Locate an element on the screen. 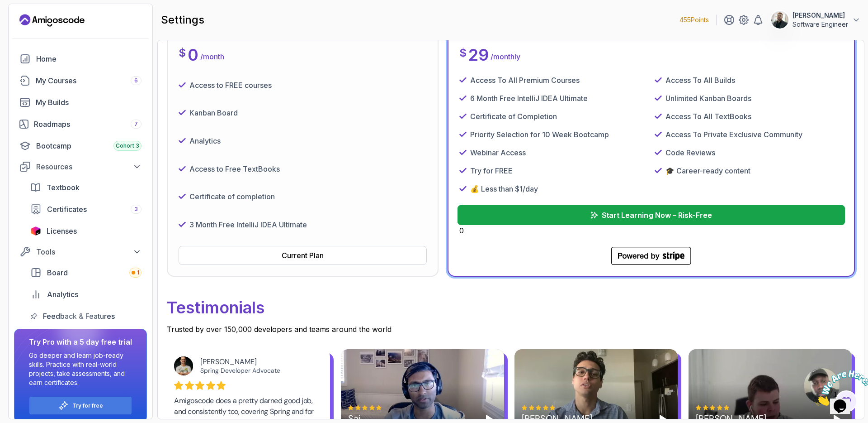  p: Go deeper and learn job-ready skills. Practice with real-world projects, take assessments, and ea... is located at coordinates (81, 369).